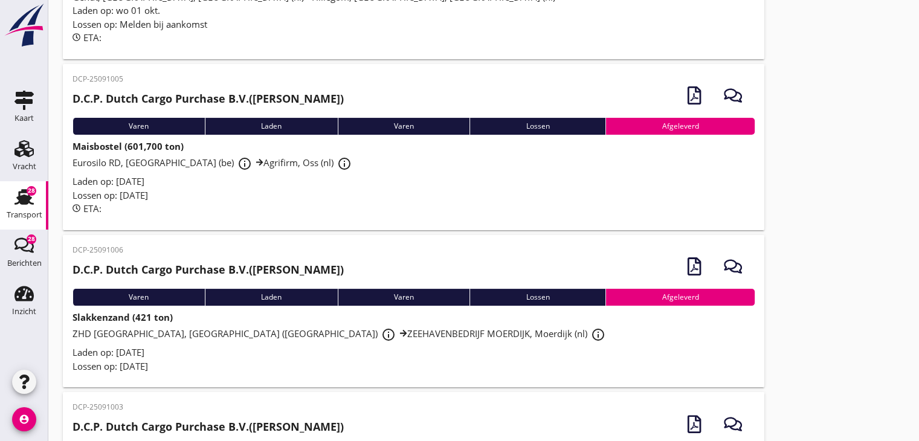 The height and width of the screenshot is (441, 919). I want to click on p: DCP-25091006, so click(208, 250).